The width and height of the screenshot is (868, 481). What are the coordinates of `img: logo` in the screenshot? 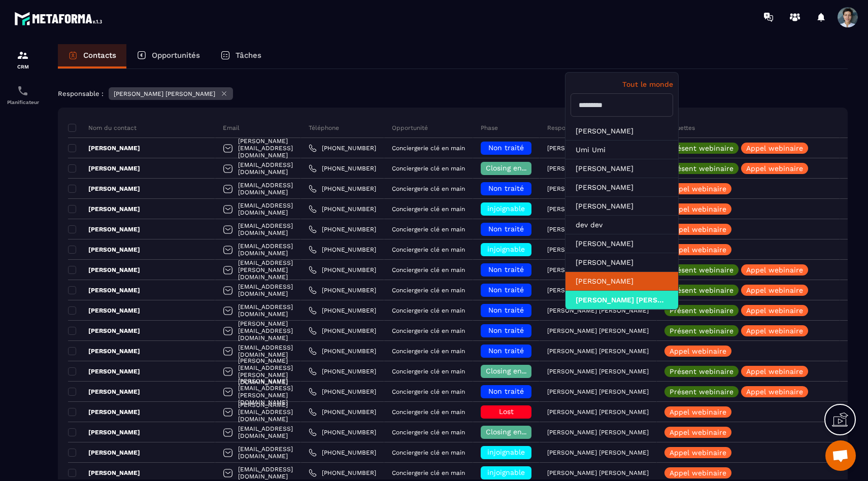 It's located at (60, 18).